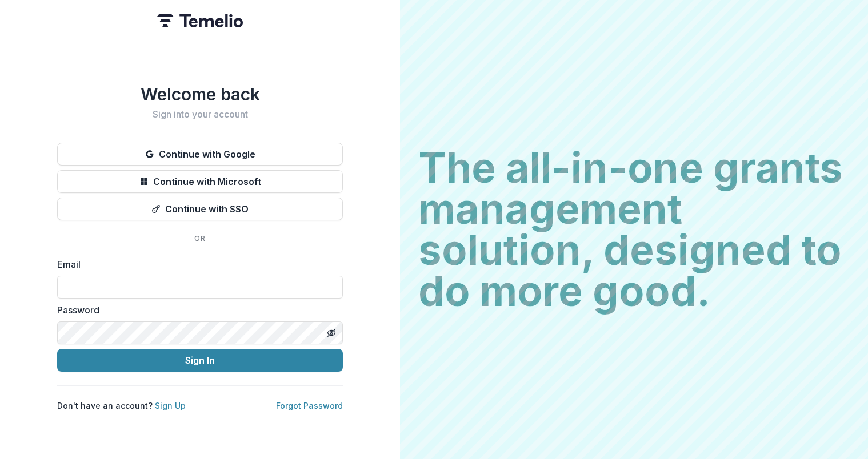  Describe the element at coordinates (121, 406) in the screenshot. I see `p: Don't have an account?` at that location.